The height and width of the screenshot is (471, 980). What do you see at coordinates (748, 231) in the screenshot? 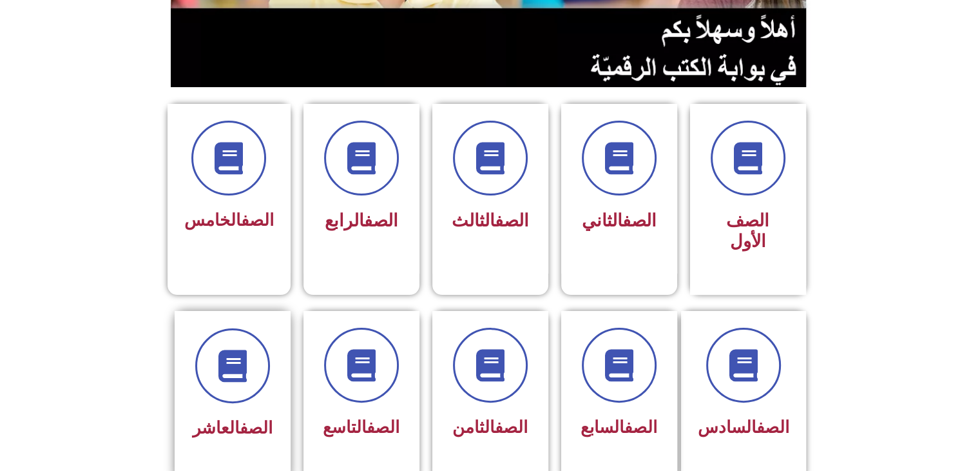
I see `span: الصف الأول` at bounding box center [748, 231].